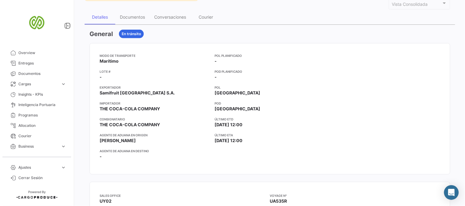 Image resolution: width=465 pixels, height=206 pixels. Describe the element at coordinates (42, 126) in the screenshot. I see `span: Allocation` at that location.